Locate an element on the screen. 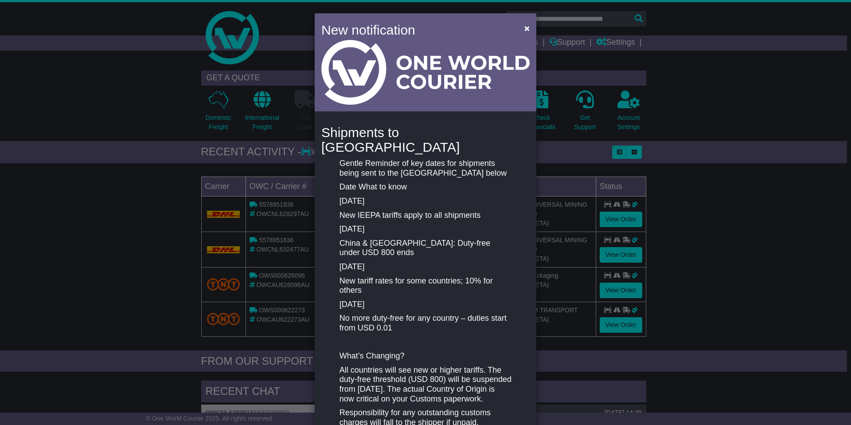 Image resolution: width=851 pixels, height=425 pixels. p: Date What to know is located at coordinates (426, 187).